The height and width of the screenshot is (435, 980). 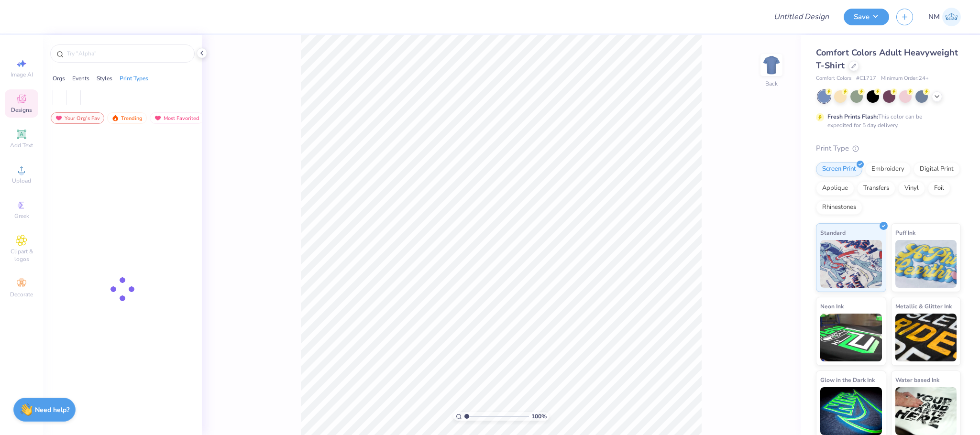 What do you see at coordinates (834, 79) in the screenshot?
I see `span: Comfort Colors` at bounding box center [834, 79].